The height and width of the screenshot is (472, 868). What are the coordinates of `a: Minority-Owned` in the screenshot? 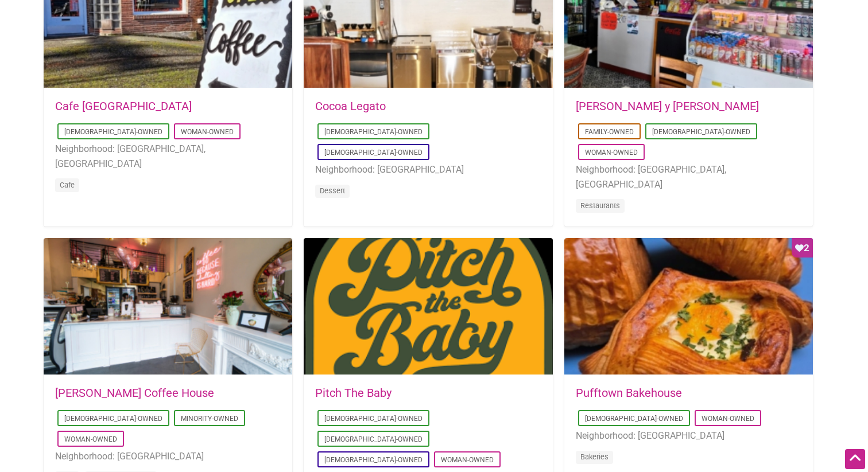 It's located at (210, 419).